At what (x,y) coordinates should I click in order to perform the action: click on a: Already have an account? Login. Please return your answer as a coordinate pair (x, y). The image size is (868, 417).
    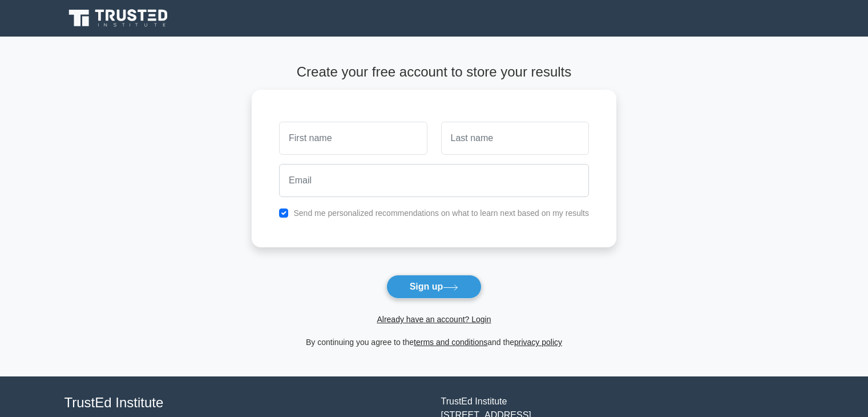
    Looking at the image, I should click on (434, 319).